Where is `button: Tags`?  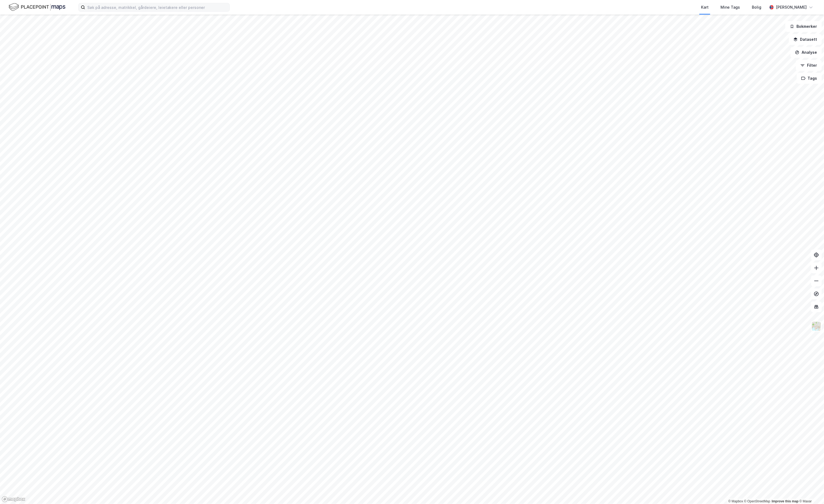 button: Tags is located at coordinates (809, 78).